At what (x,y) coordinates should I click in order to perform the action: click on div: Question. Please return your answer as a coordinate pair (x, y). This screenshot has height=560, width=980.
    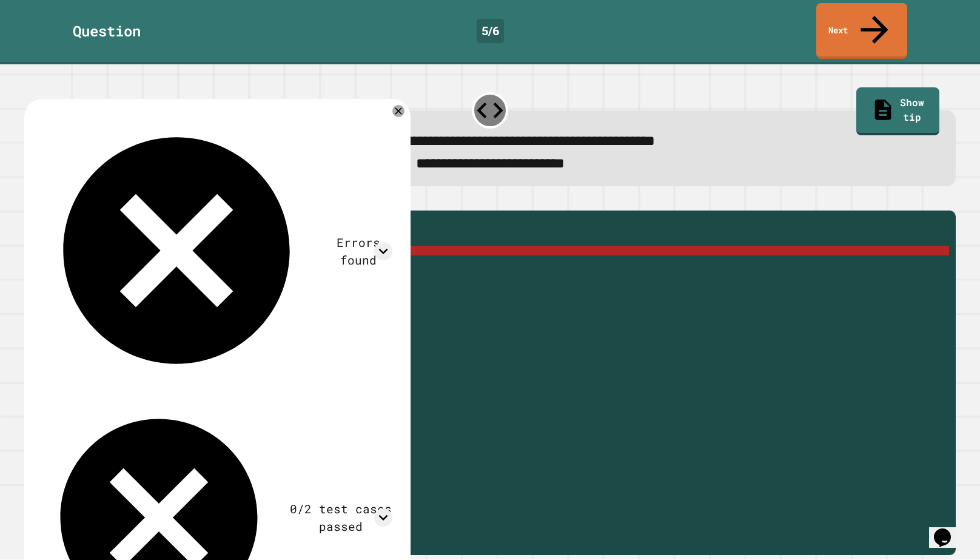
    Looking at the image, I should click on (107, 31).